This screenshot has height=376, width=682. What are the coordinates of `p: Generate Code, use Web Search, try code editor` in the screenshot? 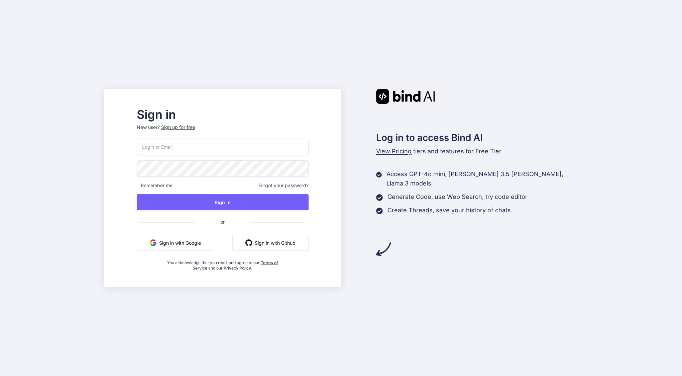 It's located at (458, 197).